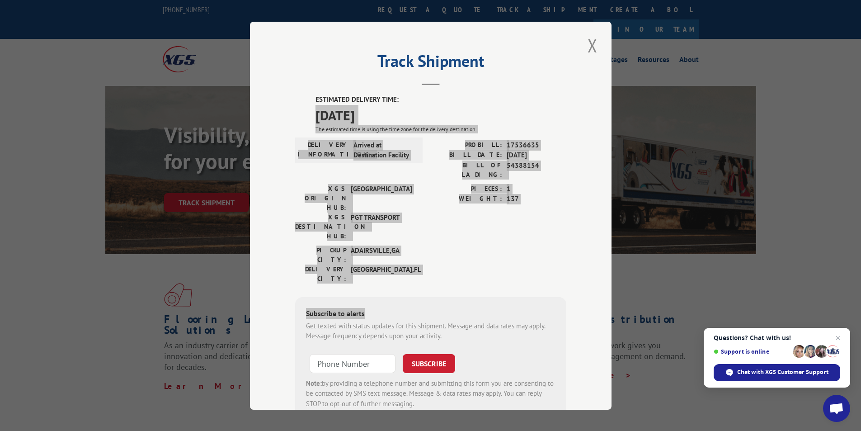 Image resolution: width=861 pixels, height=431 pixels. What do you see at coordinates (320, 226) in the screenshot?
I see `label: XGS DESTINATION HUB:` at bounding box center [320, 226].